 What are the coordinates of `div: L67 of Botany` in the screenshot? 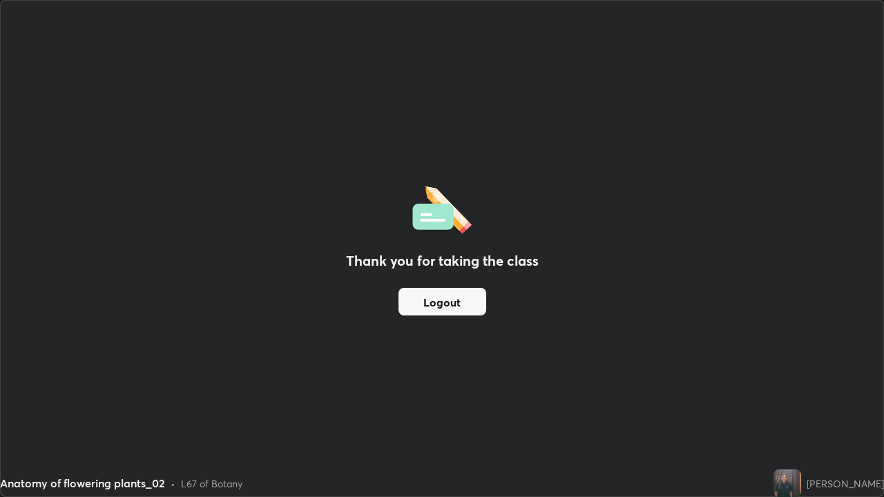 It's located at (211, 483).